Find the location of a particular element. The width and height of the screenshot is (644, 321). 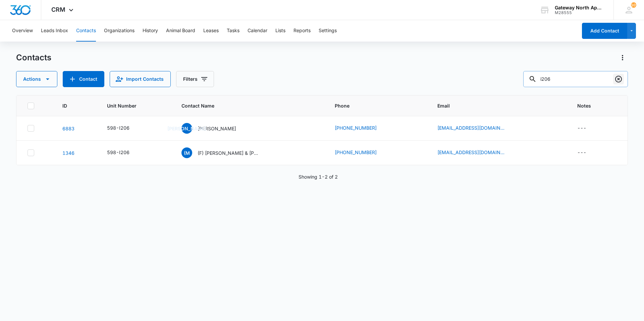

div: Contact Name - Josh Andersen - Select to Edit Field is located at coordinates (215, 129).